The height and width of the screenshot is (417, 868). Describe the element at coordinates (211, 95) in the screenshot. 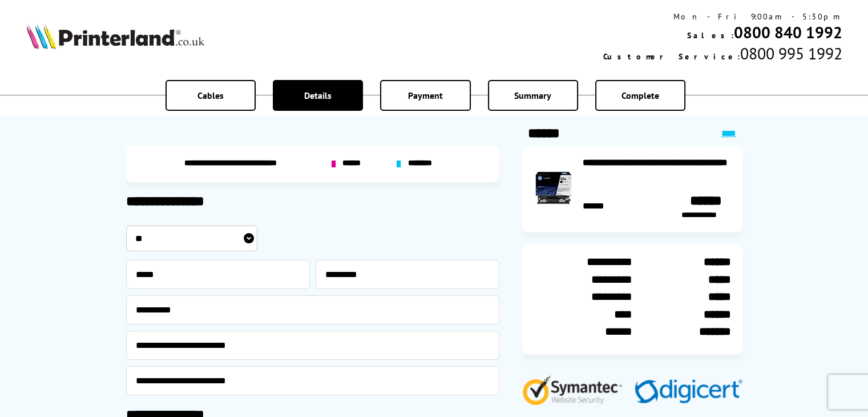

I see `span: Cables` at that location.